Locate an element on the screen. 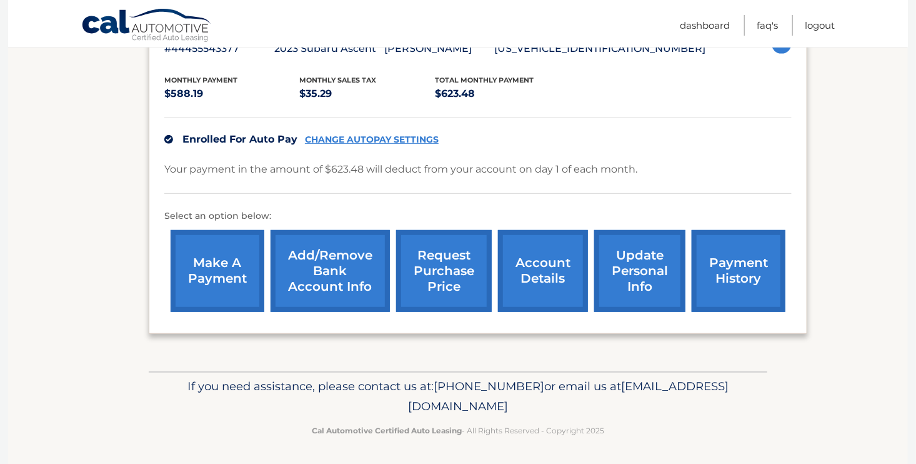 The height and width of the screenshot is (464, 916). a: make a payment is located at coordinates (217, 271).